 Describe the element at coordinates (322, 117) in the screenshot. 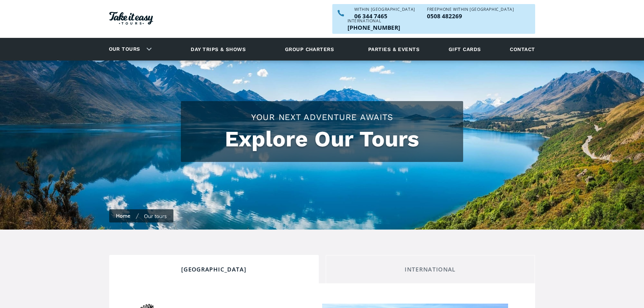

I see `h2: Your Next Adventure Awaits` at that location.